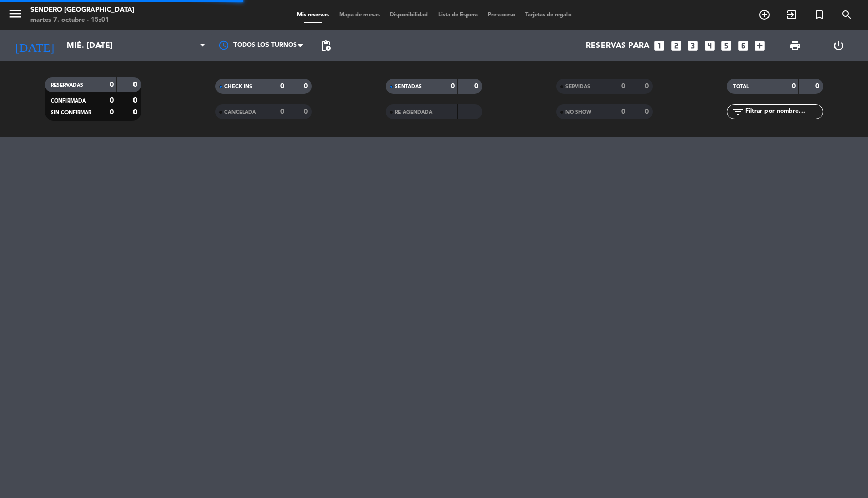 The height and width of the screenshot is (498, 868). I want to click on i: looks_3, so click(693, 46).